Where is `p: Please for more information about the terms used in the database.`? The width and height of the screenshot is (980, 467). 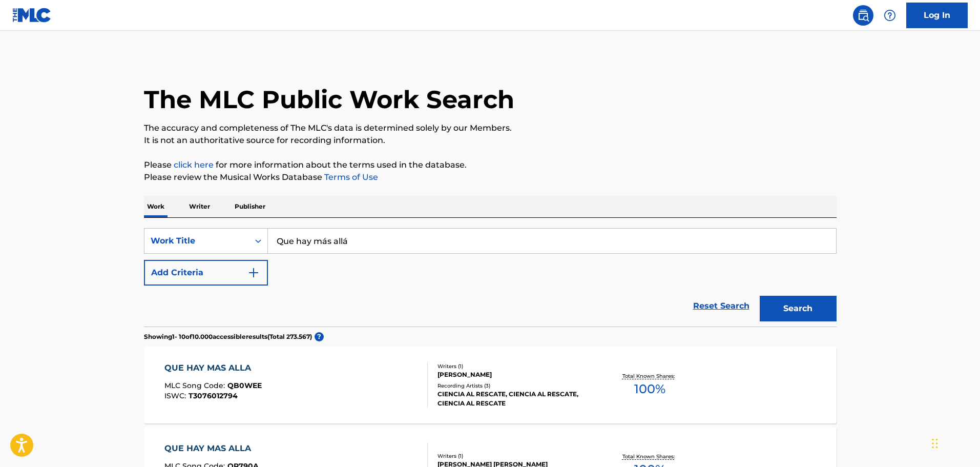 p: Please for more information about the terms used in the database. is located at coordinates (490, 165).